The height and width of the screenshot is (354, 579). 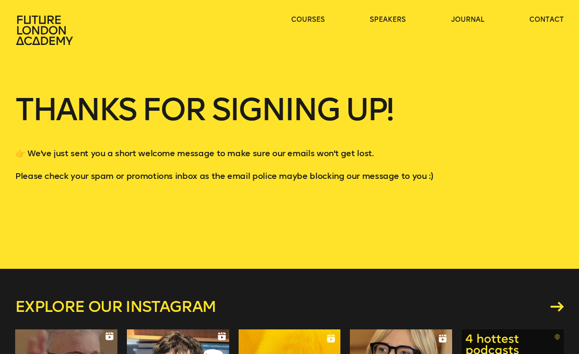 What do you see at coordinates (467, 20) in the screenshot?
I see `a: journal` at bounding box center [467, 20].